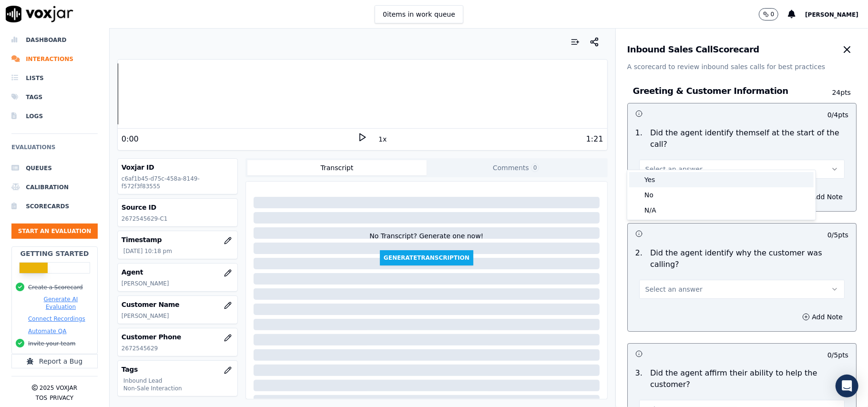 The image size is (868, 407). I want to click on button: GenerateTranscription, so click(427, 258).